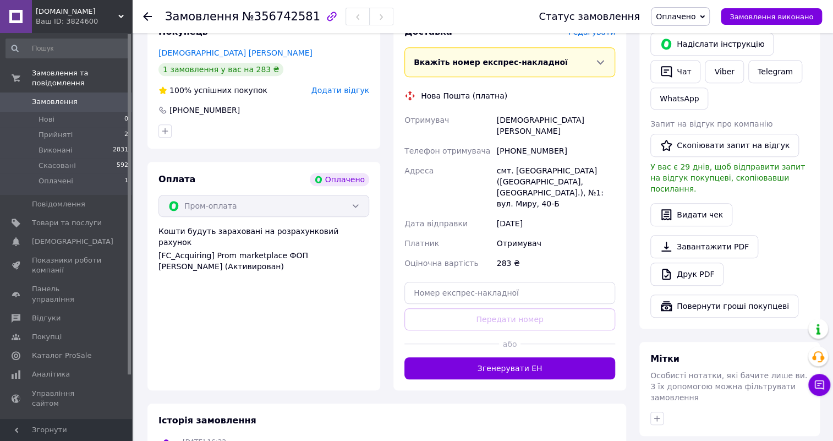 The height and width of the screenshot is (441, 833). Describe the element at coordinates (67, 265) in the screenshot. I see `span: Показники роботи компанії` at that location.